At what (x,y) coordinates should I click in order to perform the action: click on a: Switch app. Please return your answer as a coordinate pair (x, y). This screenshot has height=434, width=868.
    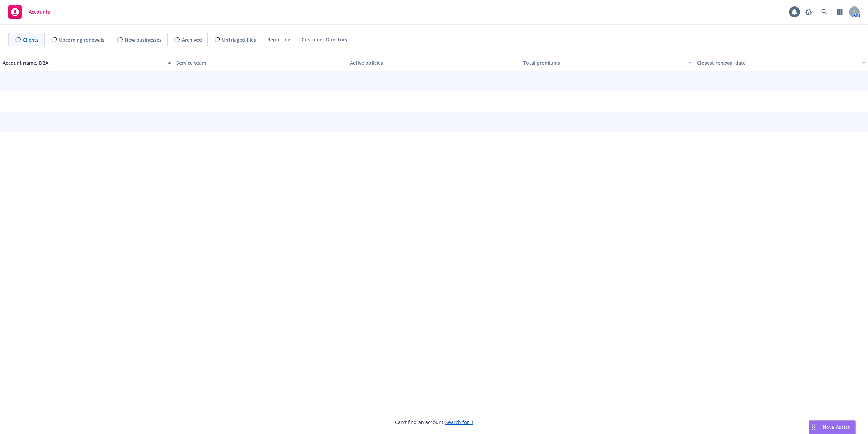
    Looking at the image, I should click on (841, 12).